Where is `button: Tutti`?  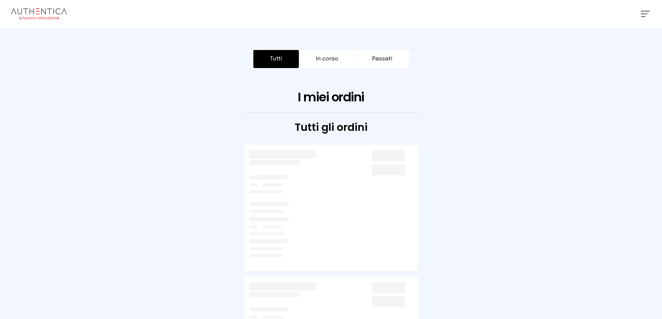 button: Tutti is located at coordinates (276, 59).